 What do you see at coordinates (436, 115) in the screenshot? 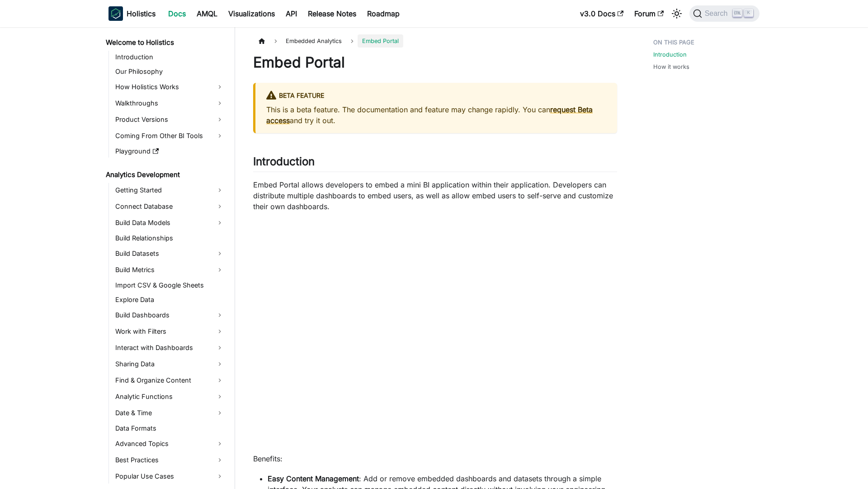
I see `p: This is a beta feature. The documentation and feature may change rapidly. You can and try it out.` at bounding box center [436, 115].